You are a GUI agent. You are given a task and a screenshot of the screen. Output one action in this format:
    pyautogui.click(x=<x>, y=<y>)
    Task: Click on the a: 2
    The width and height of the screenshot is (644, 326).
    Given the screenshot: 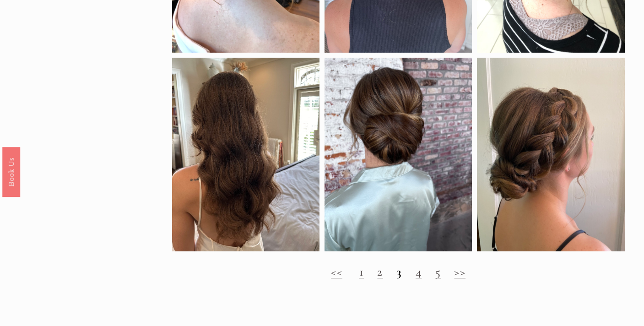 What is the action you would take?
    pyautogui.click(x=380, y=272)
    